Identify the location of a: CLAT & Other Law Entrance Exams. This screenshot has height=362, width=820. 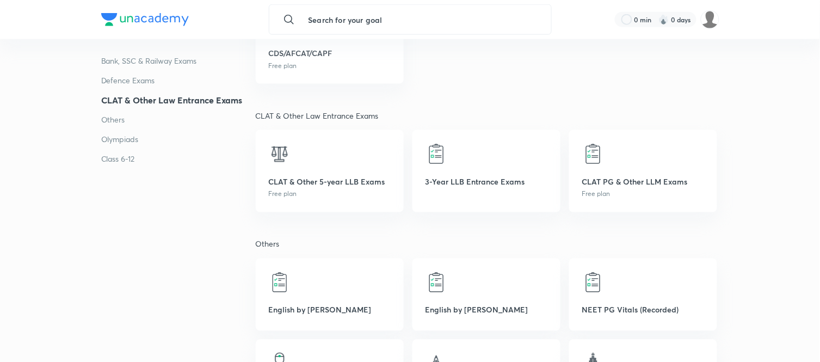
(178, 100).